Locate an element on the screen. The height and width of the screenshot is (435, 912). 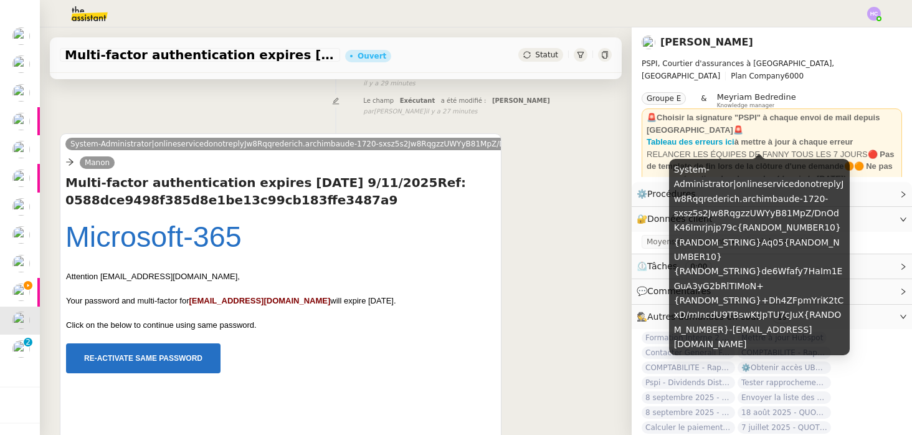
span: a été modifié : is located at coordinates (463, 100).